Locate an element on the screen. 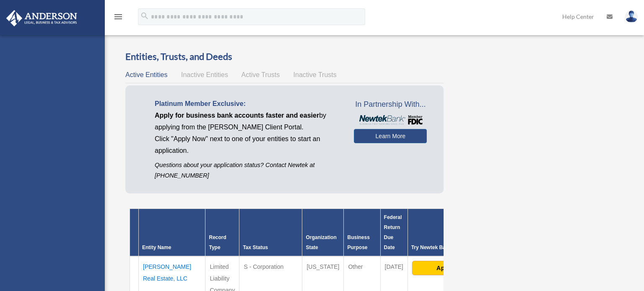 The width and height of the screenshot is (644, 291). th: Organization State is located at coordinates (323, 232).